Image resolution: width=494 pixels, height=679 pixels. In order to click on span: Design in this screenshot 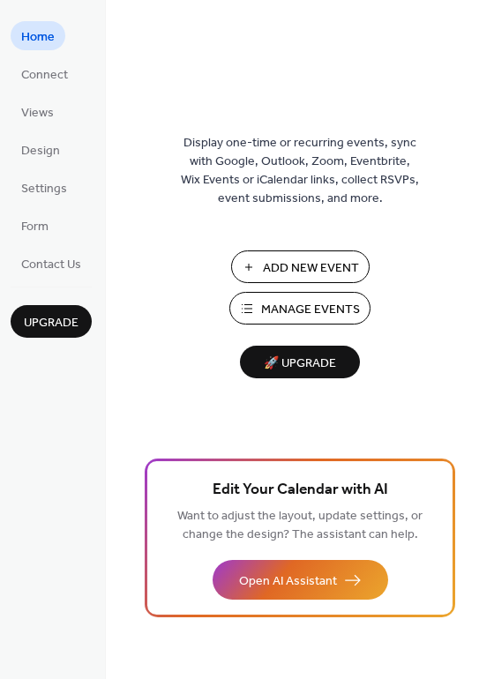, I will do `click(41, 151)`.